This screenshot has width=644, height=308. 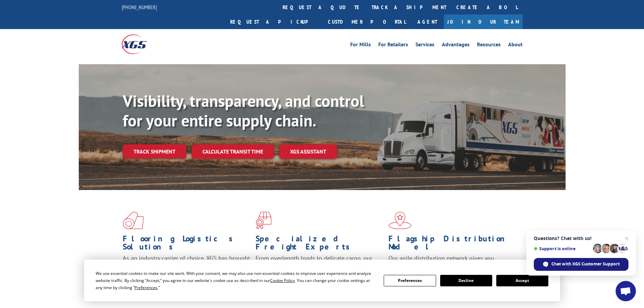 I want to click on div: Open chat, so click(x=626, y=291).